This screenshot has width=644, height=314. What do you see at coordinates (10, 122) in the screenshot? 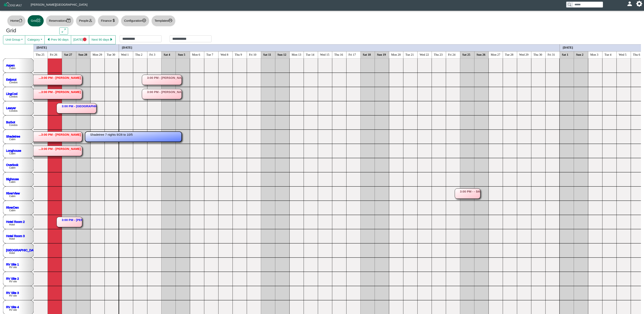
I see `a: Burbot` at bounding box center [10, 122].